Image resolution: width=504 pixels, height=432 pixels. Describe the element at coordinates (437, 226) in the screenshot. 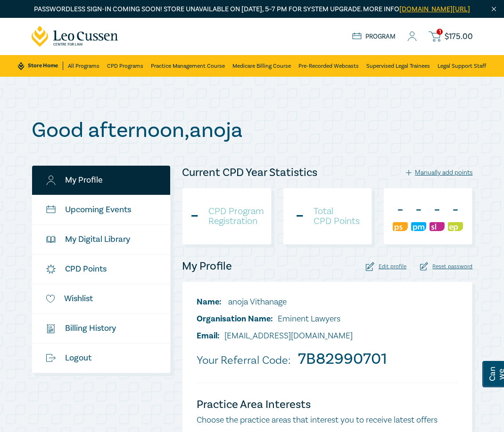

I see `img: Substantive Law` at that location.